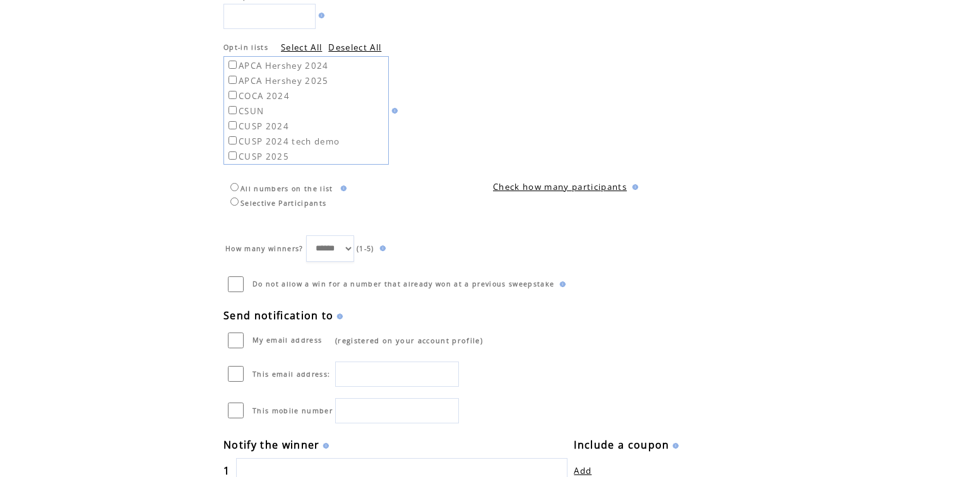  Describe the element at coordinates (258, 157) in the screenshot. I see `label: CUSP 2025` at that location.